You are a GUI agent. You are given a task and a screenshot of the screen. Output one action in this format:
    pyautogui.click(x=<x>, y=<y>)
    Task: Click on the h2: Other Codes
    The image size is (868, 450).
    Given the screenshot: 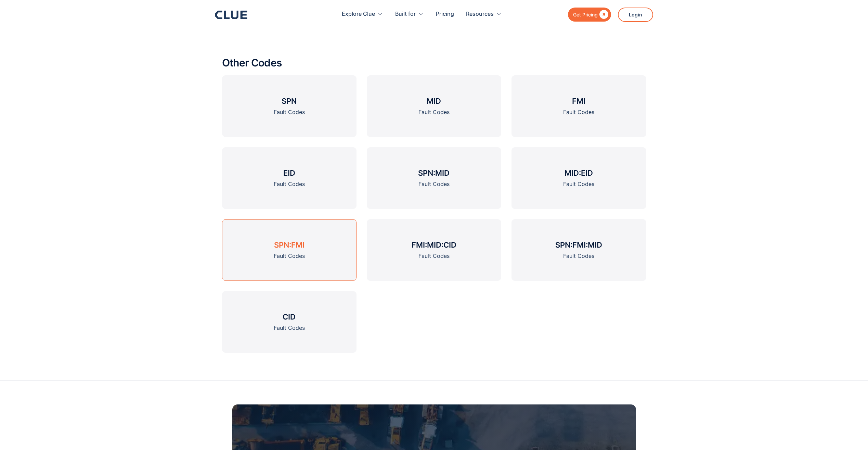 What is the action you would take?
    pyautogui.click(x=434, y=63)
    